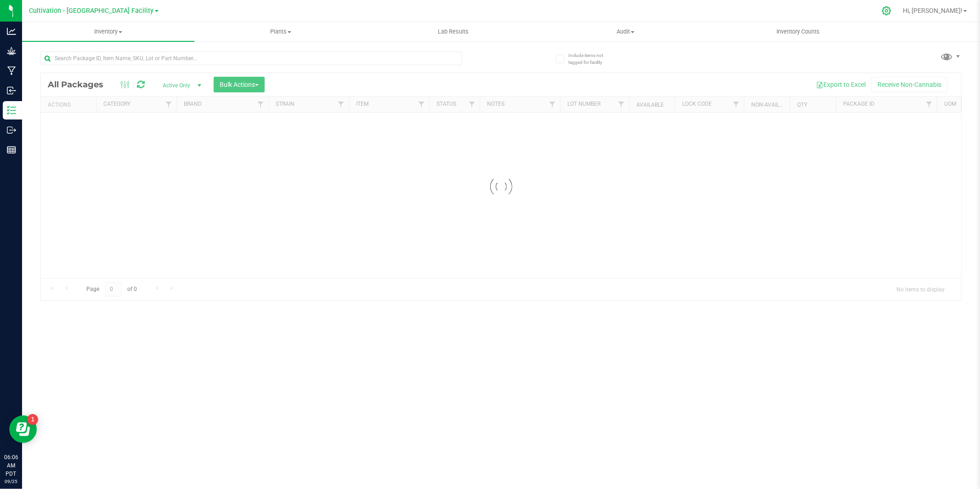  Describe the element at coordinates (886, 10) in the screenshot. I see `div: Manage settings` at that location.